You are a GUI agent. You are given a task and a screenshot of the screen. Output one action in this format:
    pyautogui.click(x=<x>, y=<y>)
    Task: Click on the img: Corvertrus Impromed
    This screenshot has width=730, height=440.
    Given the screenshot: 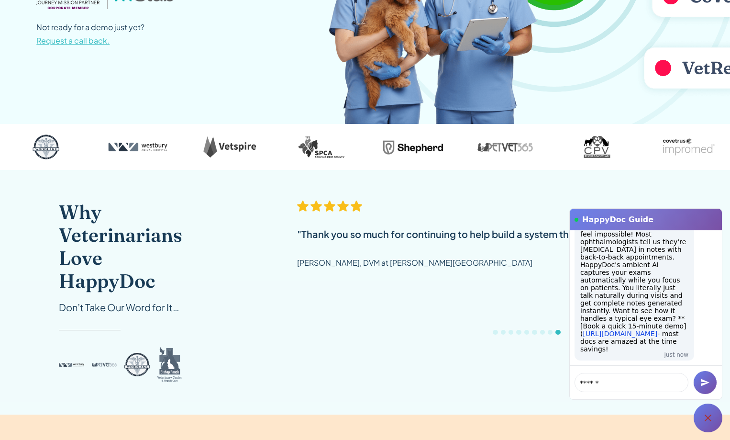 What is the action you would take?
    pyautogui.click(x=689, y=147)
    